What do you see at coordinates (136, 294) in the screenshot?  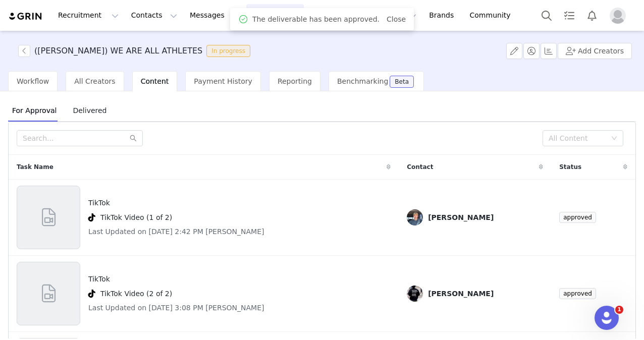 I see `h4: TikTok Video (2 of 2)` at bounding box center [136, 294].